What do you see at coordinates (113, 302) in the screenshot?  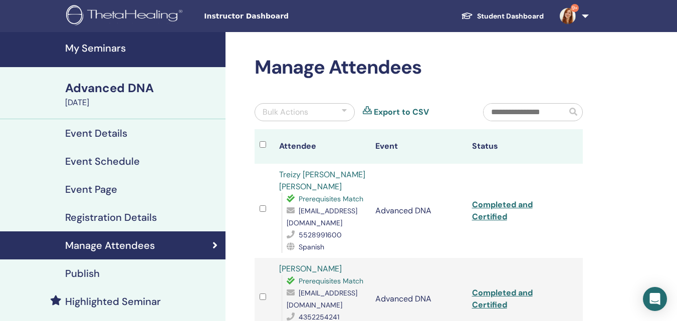 I see `h4: Highlighted Seminar` at bounding box center [113, 302].